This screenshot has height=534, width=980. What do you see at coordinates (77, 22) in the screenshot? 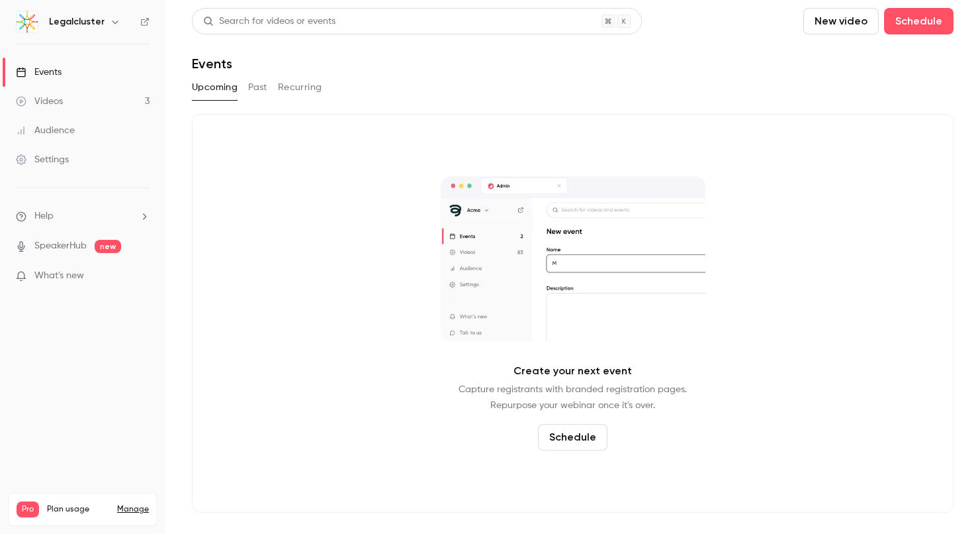
I see `h6: Legalcluster` at bounding box center [77, 22].